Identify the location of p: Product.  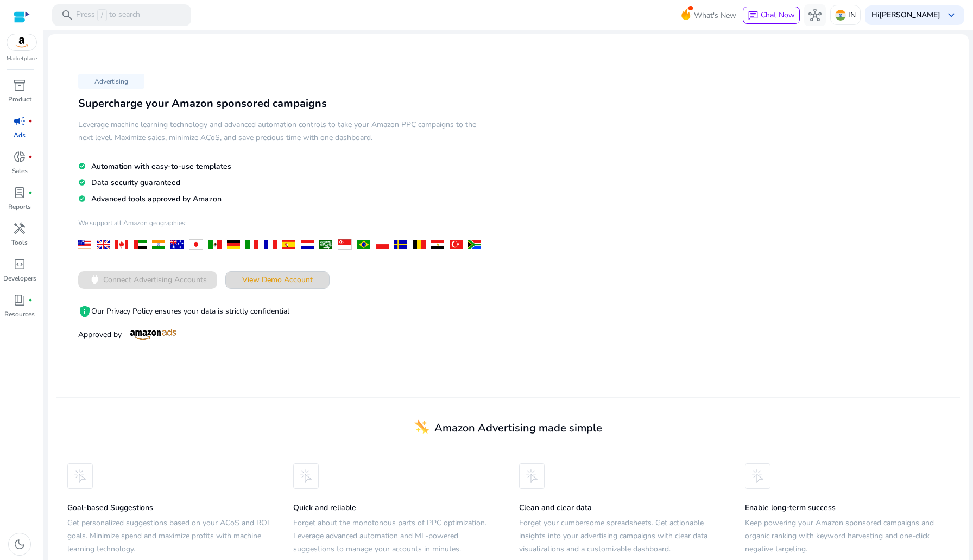
(19, 99).